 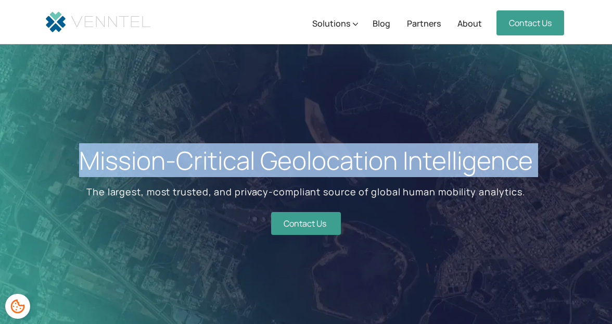 What do you see at coordinates (18, 306) in the screenshot?
I see `div: Cookie Preferences` at bounding box center [18, 306].